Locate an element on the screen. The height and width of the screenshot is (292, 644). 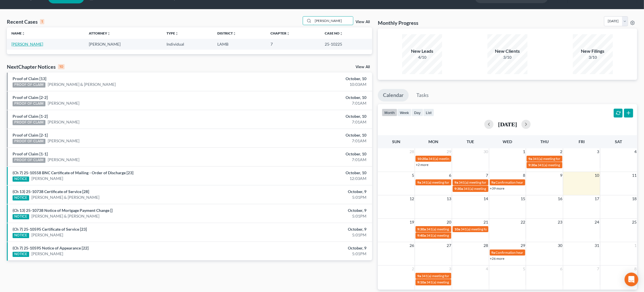
div: 4/10 is located at coordinates (422, 57).